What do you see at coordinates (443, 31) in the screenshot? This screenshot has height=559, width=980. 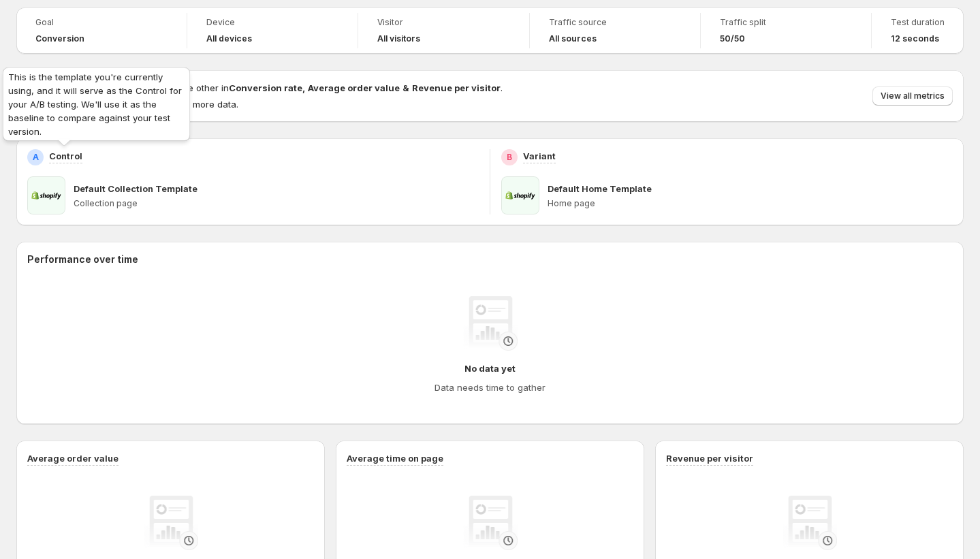 I see `a: VisitorAll visitors` at bounding box center [443, 31].